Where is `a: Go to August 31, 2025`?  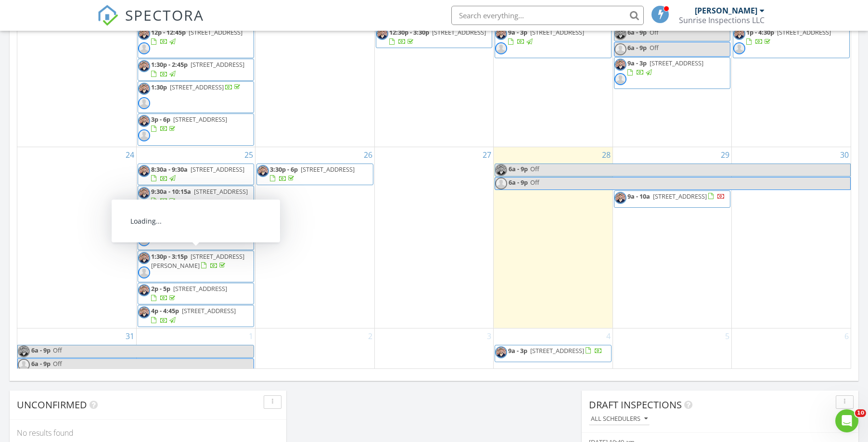
a: Go to August 31, 2025 is located at coordinates (130, 336).